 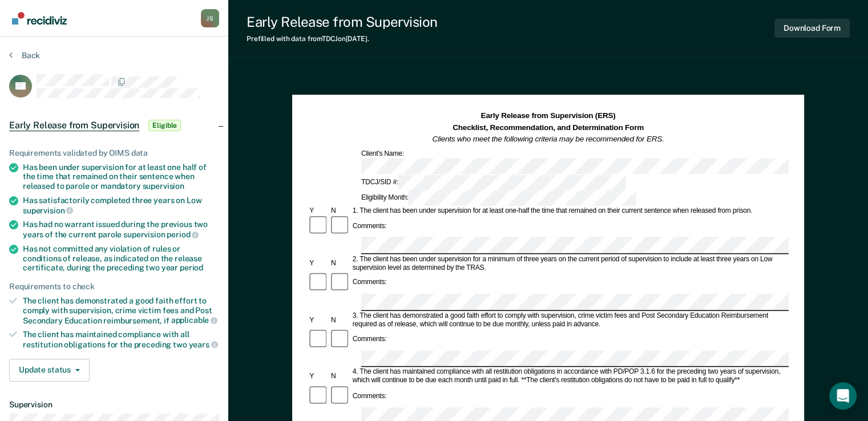 I want to click on strong: Early Release from Supervision (ERS), so click(x=548, y=116).